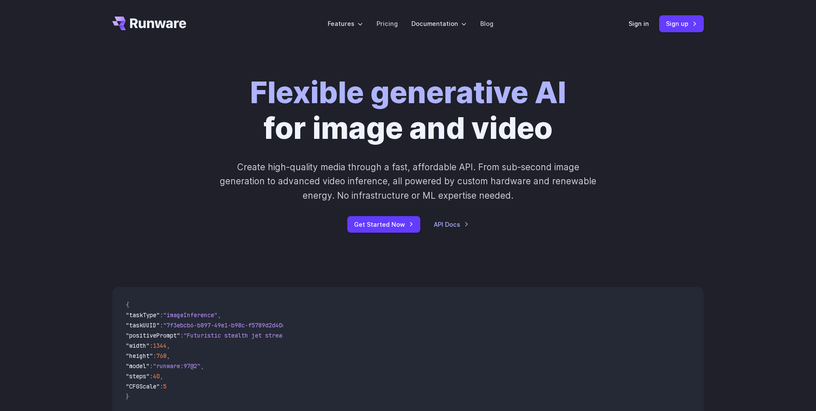 The image size is (816, 411). What do you see at coordinates (165, 387) in the screenshot?
I see `span: 5` at bounding box center [165, 387].